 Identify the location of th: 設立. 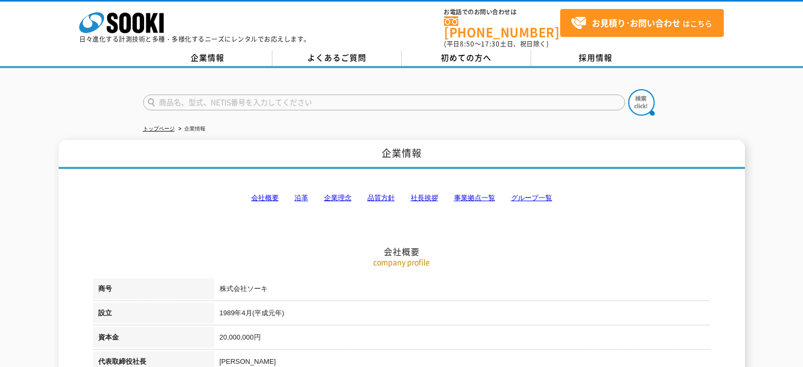
(154, 315).